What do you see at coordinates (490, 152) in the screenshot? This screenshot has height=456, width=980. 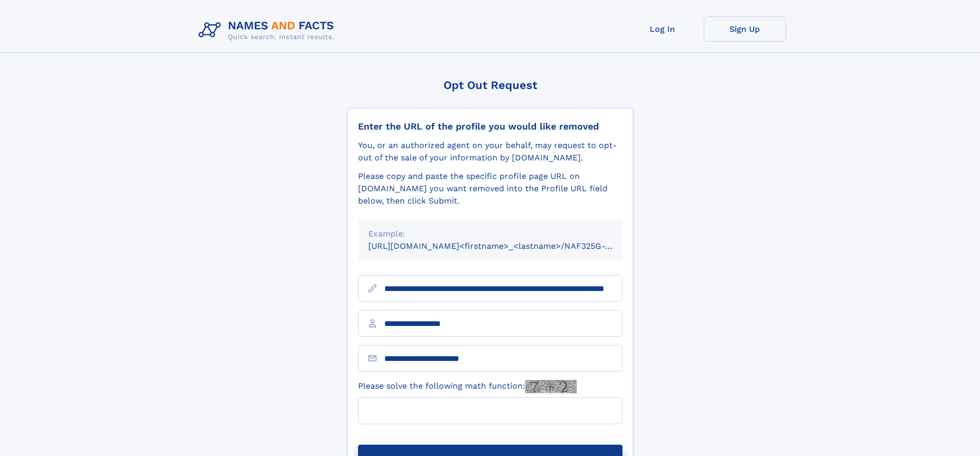 I see `div: You, or an authorized agent on your behalf, may request to opt-out of the sale of your informatio...` at bounding box center [490, 152].